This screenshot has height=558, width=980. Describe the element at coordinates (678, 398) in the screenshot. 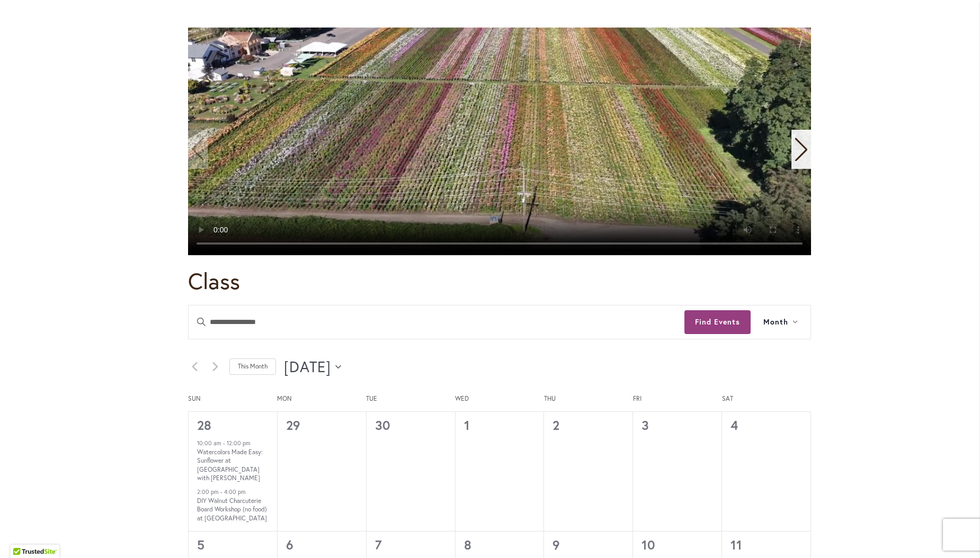

I see `span: Fri` at that location.